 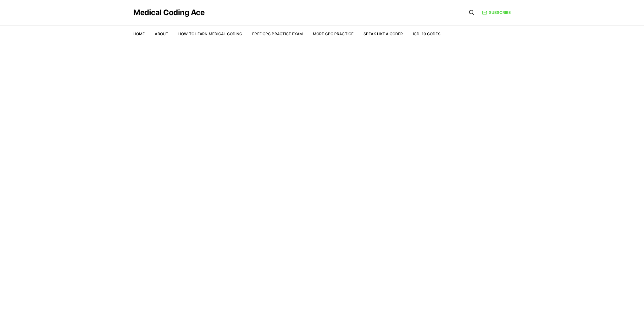 I want to click on a: How to Learn Medical Coding, so click(x=210, y=34).